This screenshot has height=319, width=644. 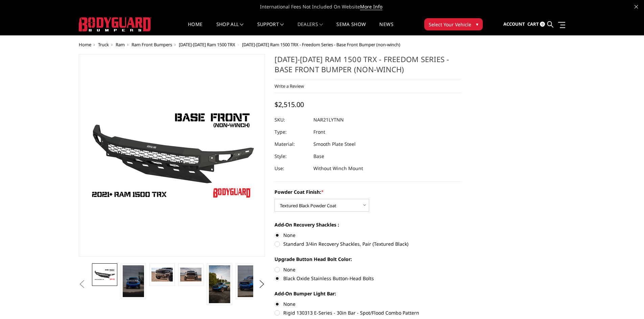 What do you see at coordinates (291, 132) in the screenshot?
I see `dt: Type:` at bounding box center [291, 132].